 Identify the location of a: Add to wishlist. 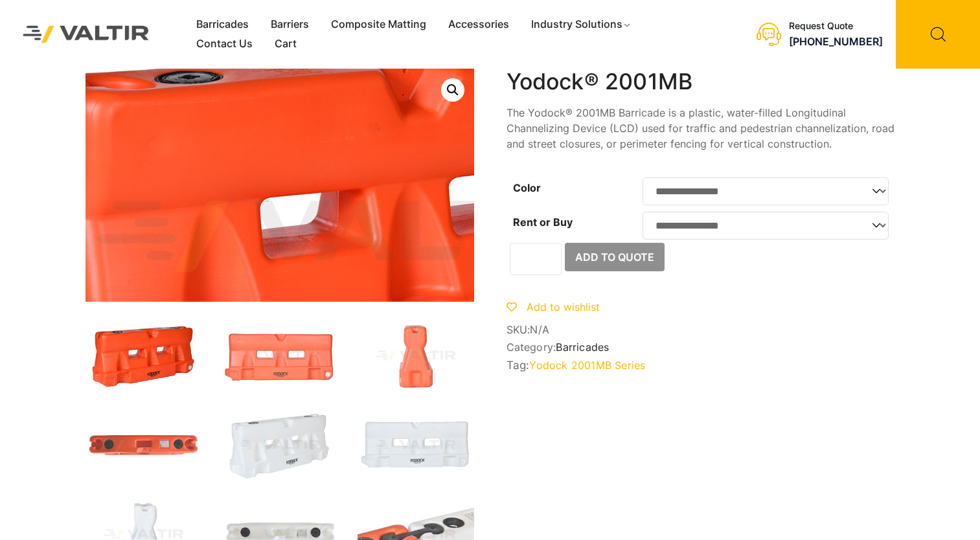
(553, 307).